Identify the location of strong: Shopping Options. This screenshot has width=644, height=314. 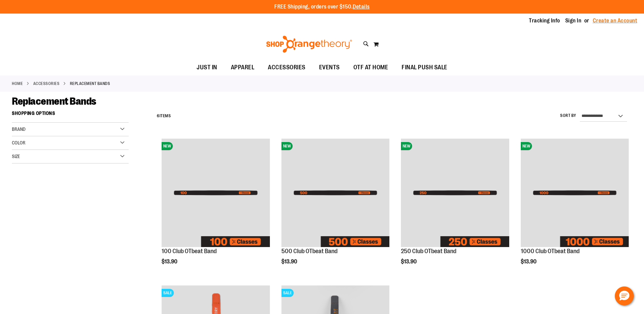
(70, 115).